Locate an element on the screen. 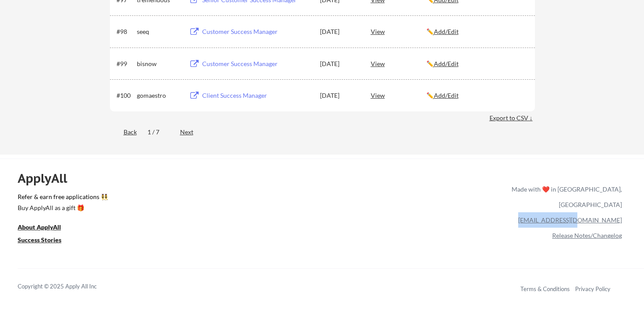 The height and width of the screenshot is (314, 644). div: ApplyAll is located at coordinates (47, 179).